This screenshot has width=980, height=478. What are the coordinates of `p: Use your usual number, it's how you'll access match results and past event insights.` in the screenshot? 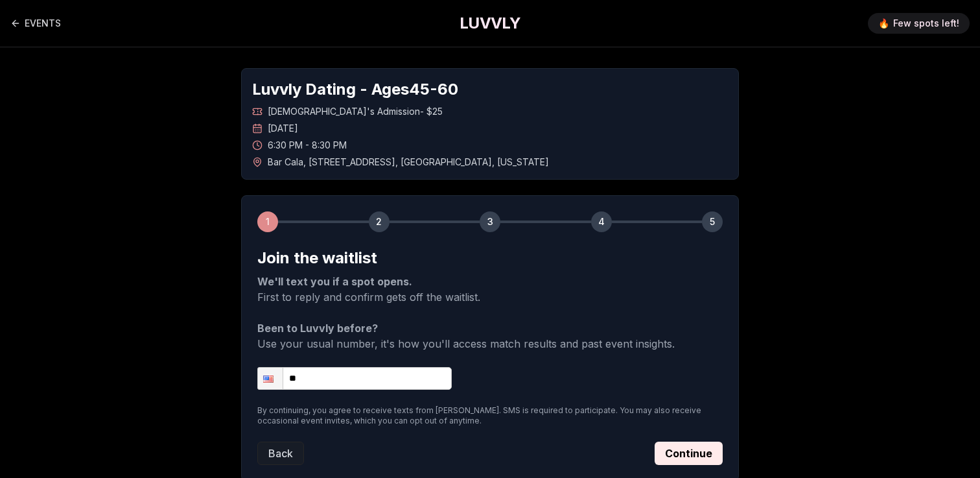 It's located at (490, 336).